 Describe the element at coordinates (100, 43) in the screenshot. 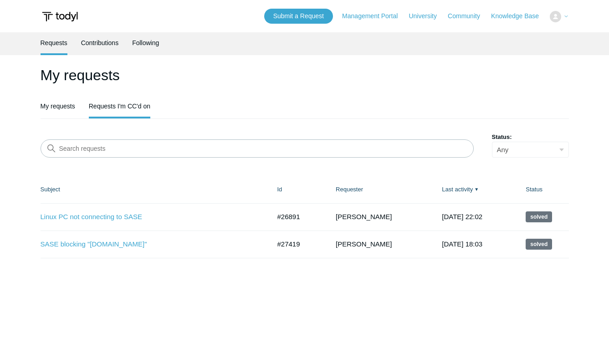

I see `a: Contributions` at that location.